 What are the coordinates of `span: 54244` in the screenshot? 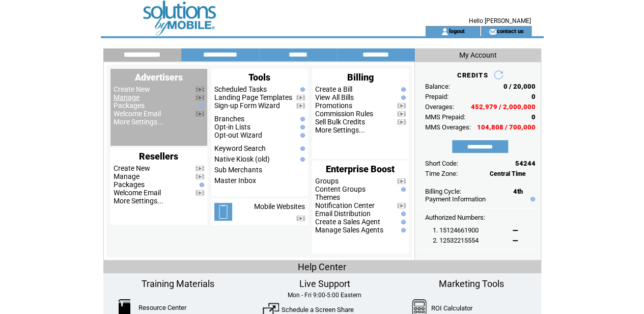 It's located at (525, 163).